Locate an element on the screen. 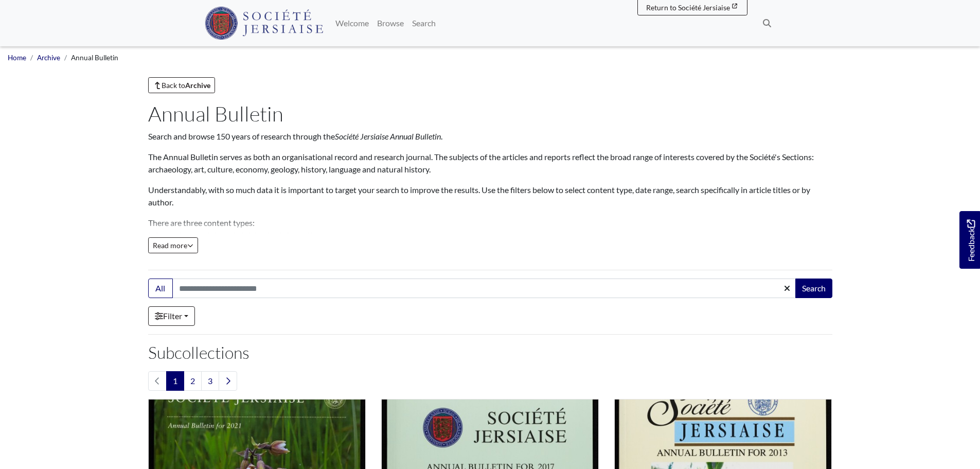  li: Previous page is located at coordinates (158, 381).